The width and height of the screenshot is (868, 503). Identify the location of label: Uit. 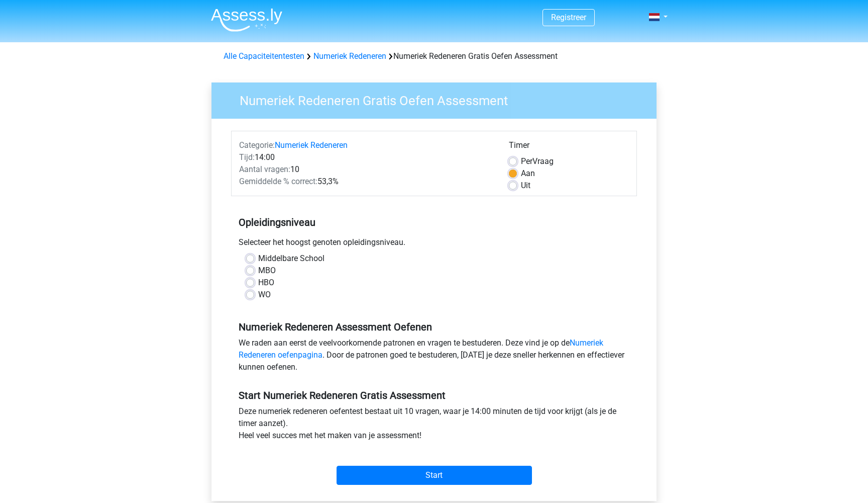
(525, 186).